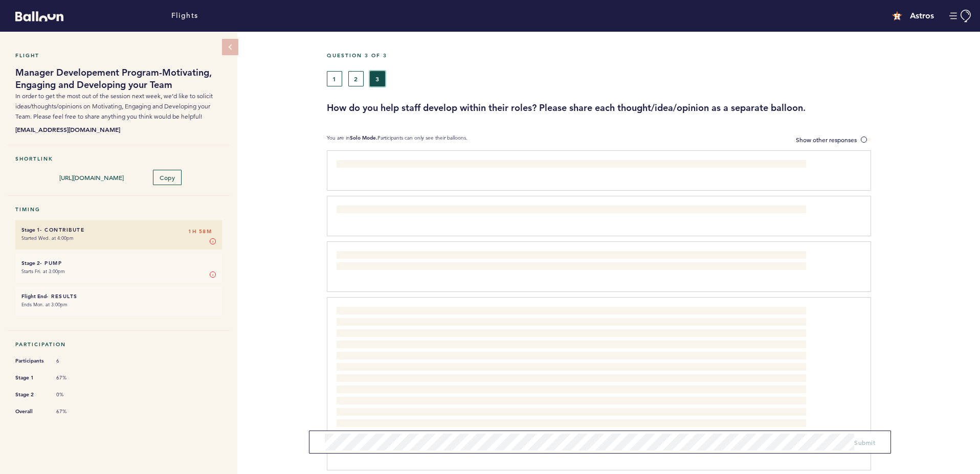 This screenshot has width=980, height=474. I want to click on span: In order to get the most out of the session next week, we’d like to solicit ideas/thoughts/opinio..., so click(114, 106).